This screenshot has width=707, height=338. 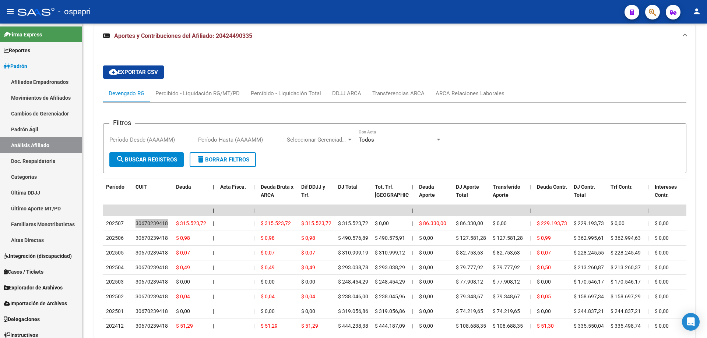 I want to click on span: Delegaciones, so click(x=22, y=319).